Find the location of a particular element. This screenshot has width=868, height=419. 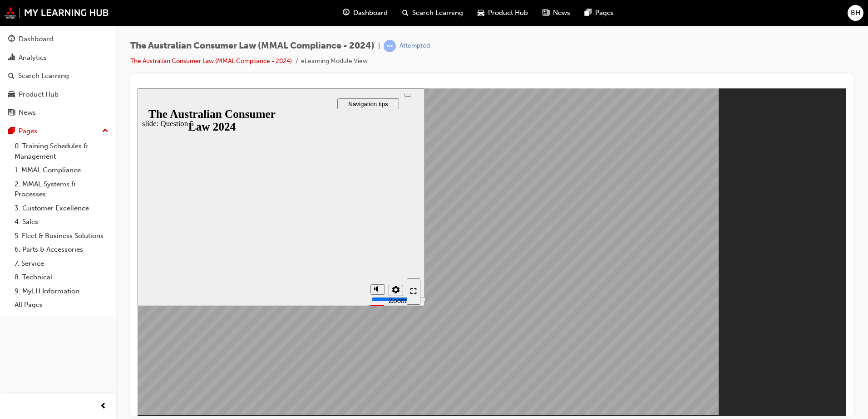

button: Settings is located at coordinates (259, 202).